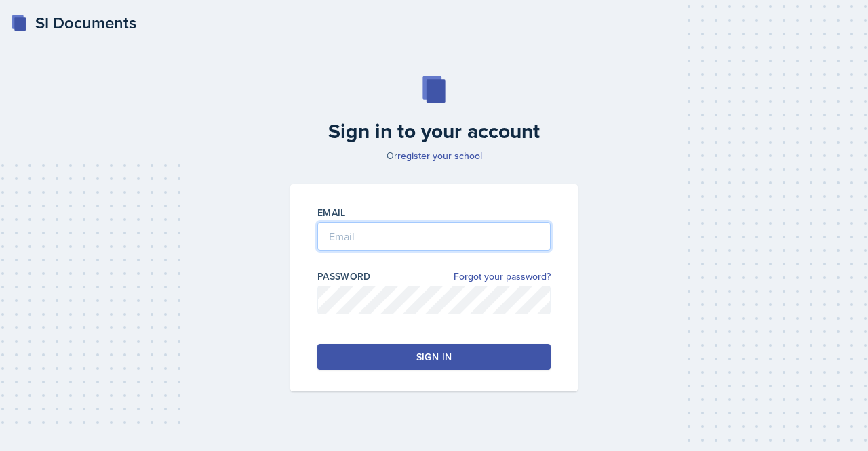 The height and width of the screenshot is (451, 868). I want to click on a: register your school, so click(440, 156).